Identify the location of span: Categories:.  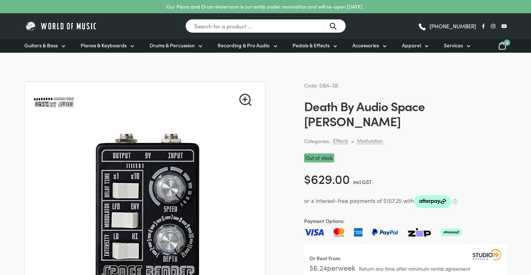
(317, 141).